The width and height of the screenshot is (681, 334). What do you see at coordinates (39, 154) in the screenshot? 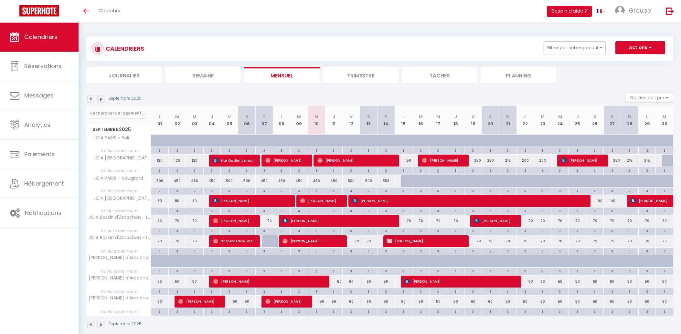
I see `span: Paiements` at bounding box center [39, 154].